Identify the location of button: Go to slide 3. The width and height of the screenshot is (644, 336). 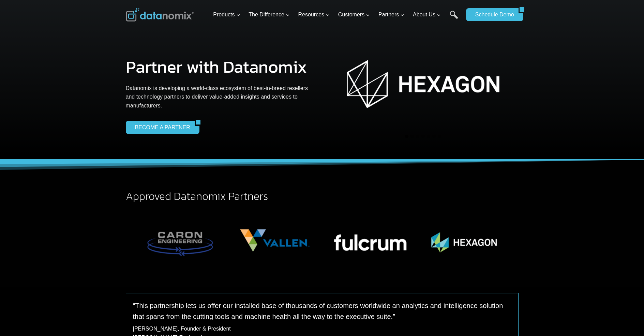
(417, 137).